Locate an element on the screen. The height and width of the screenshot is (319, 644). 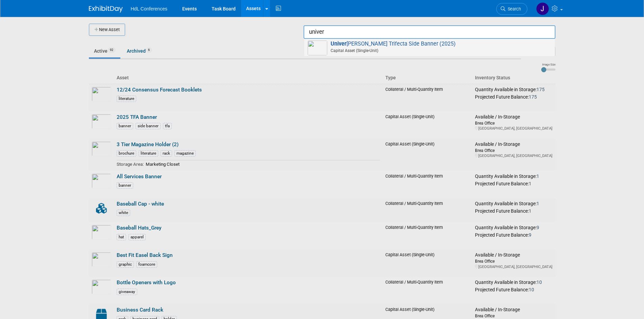
span: Search is located at coordinates (513, 9).